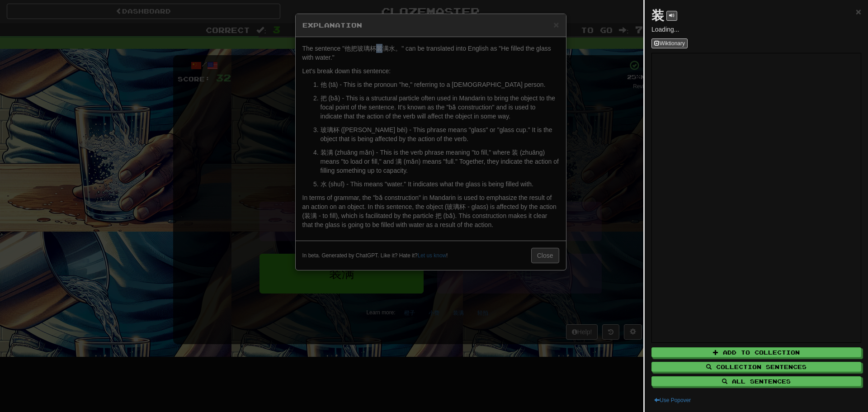  Describe the element at coordinates (756, 353) in the screenshot. I see `button: Add to Collection` at that location.